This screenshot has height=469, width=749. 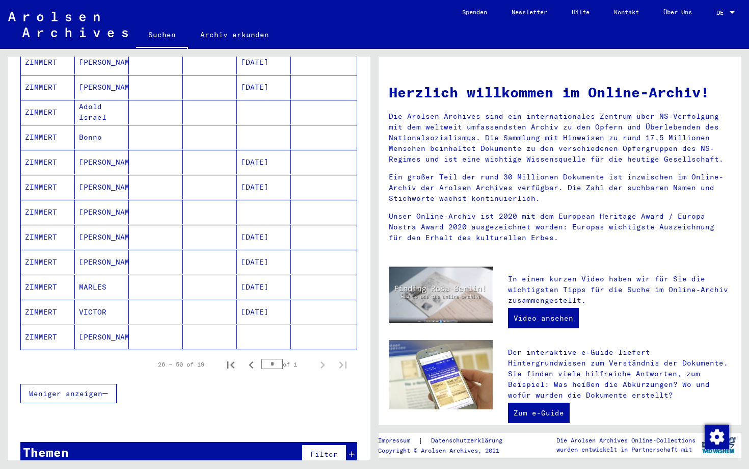 What do you see at coordinates (251, 364) in the screenshot?
I see `button: Previous page` at bounding box center [251, 364].